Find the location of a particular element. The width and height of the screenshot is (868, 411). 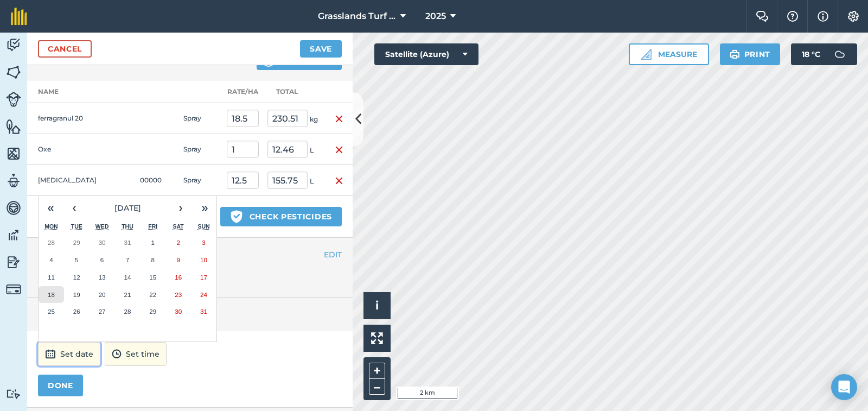

button: August 21, 2025 is located at coordinates (128, 295).